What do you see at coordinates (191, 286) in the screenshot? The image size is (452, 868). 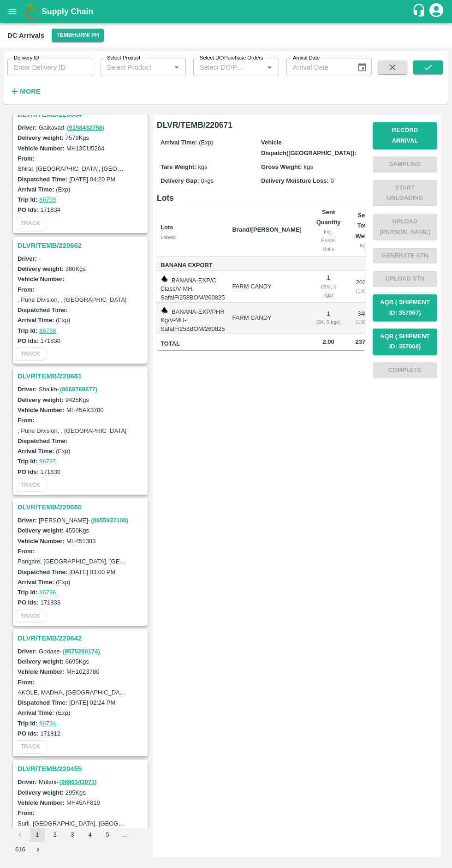 I see `td: BANANA-EXP/C Class/V-MH-SafalF/258BOM/260825` at bounding box center [191, 286].